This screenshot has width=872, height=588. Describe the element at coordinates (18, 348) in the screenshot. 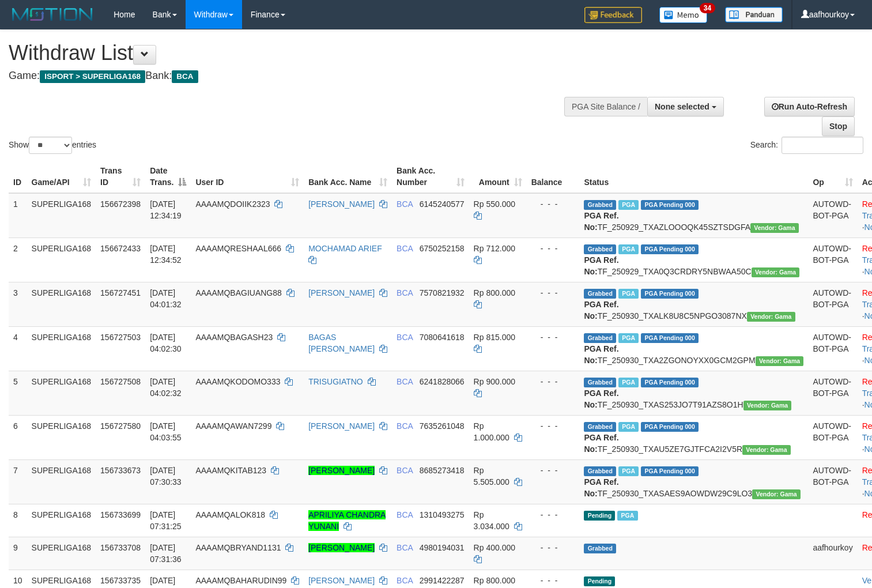

I see `td: 4` at that location.